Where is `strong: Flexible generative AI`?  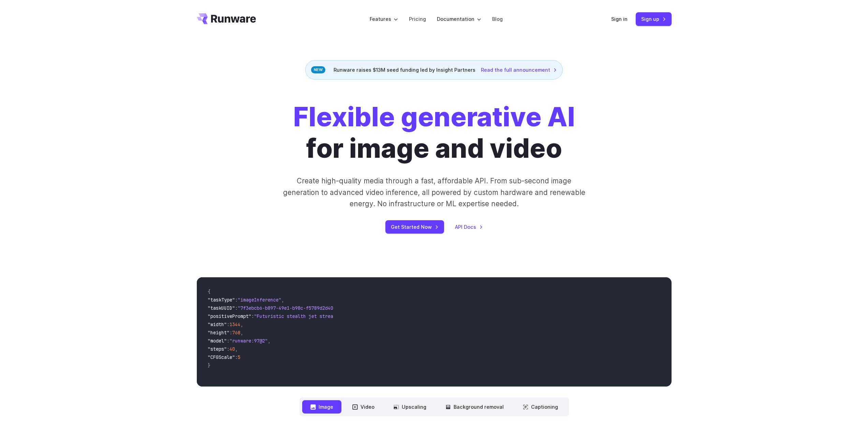 strong: Flexible generative AI is located at coordinates (434, 117).